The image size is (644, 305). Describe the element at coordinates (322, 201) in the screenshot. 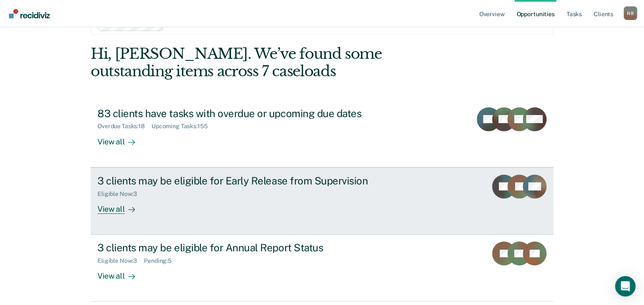

I see `a: 3 clients may be eligible for Early Release from SupervisionEligible Now:3View all` at that location.